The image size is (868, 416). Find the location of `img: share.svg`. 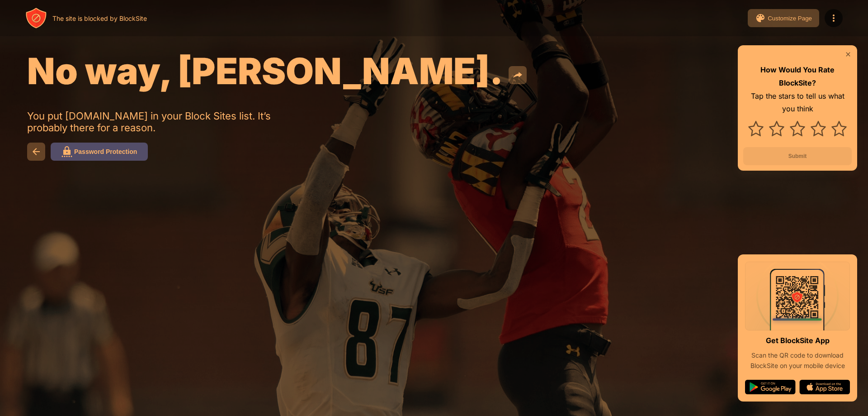

img: share.svg is located at coordinates (517, 75).